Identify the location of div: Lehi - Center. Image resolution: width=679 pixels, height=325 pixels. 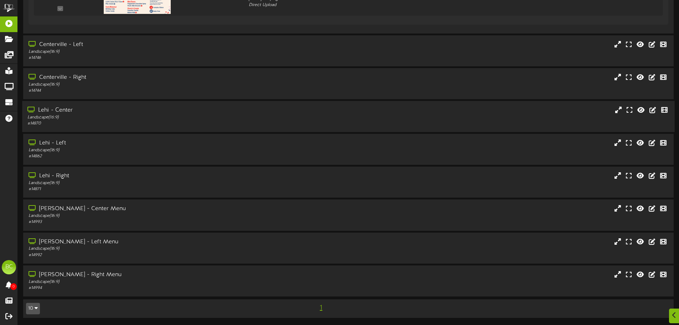
(158, 110).